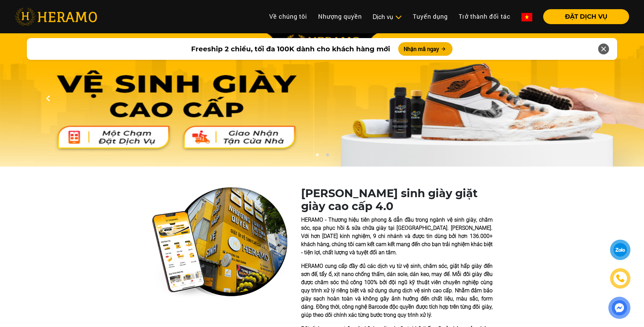  What do you see at coordinates (527, 17) in the screenshot?
I see `img: vn-flag.png` at bounding box center [527, 17].